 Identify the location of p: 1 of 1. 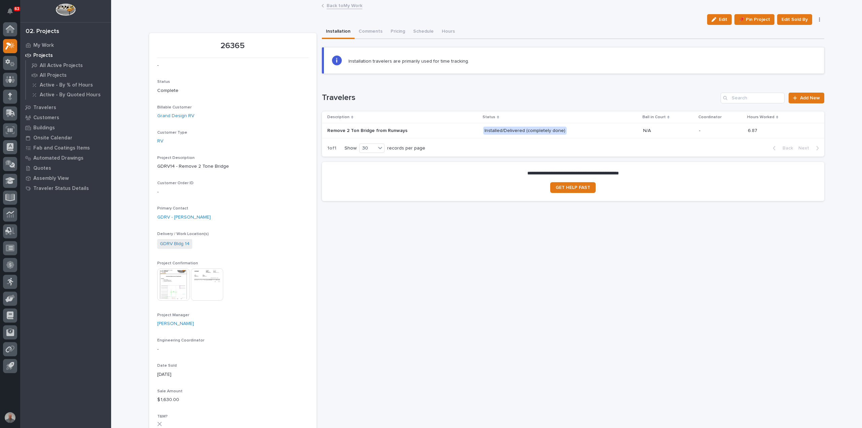
(332, 148).